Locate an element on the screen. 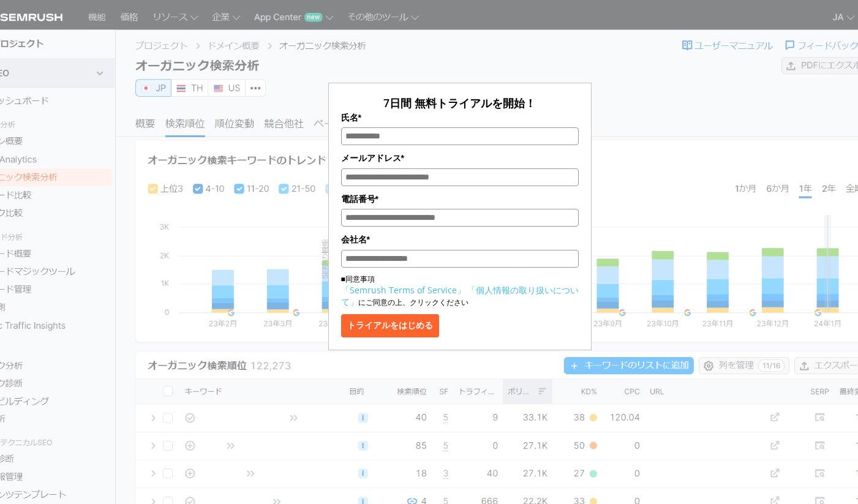  span: 7日間 無料トライアルを開始！ is located at coordinates (459, 103).